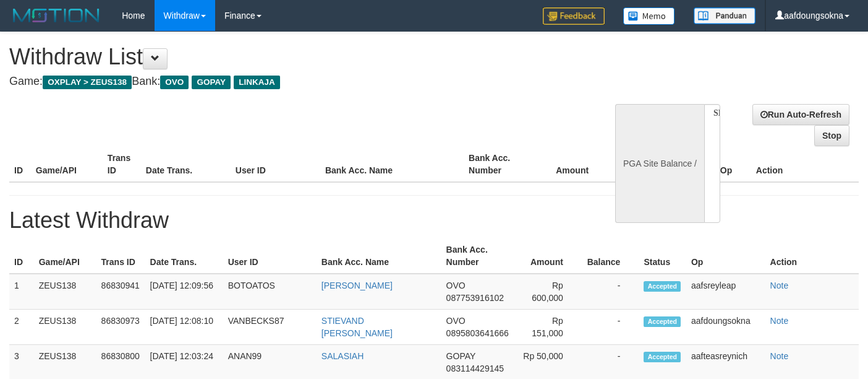 Image resolution: width=868 pixels, height=379 pixels. What do you see at coordinates (475, 298) in the screenshot?
I see `span: 087753916102` at bounding box center [475, 298].